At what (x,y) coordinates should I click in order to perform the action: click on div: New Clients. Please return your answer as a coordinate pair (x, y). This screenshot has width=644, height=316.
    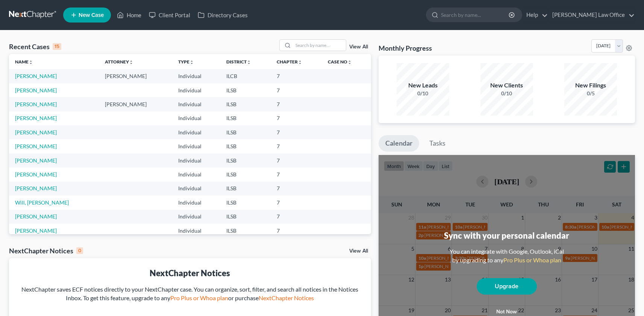
    Looking at the image, I should click on (507, 85).